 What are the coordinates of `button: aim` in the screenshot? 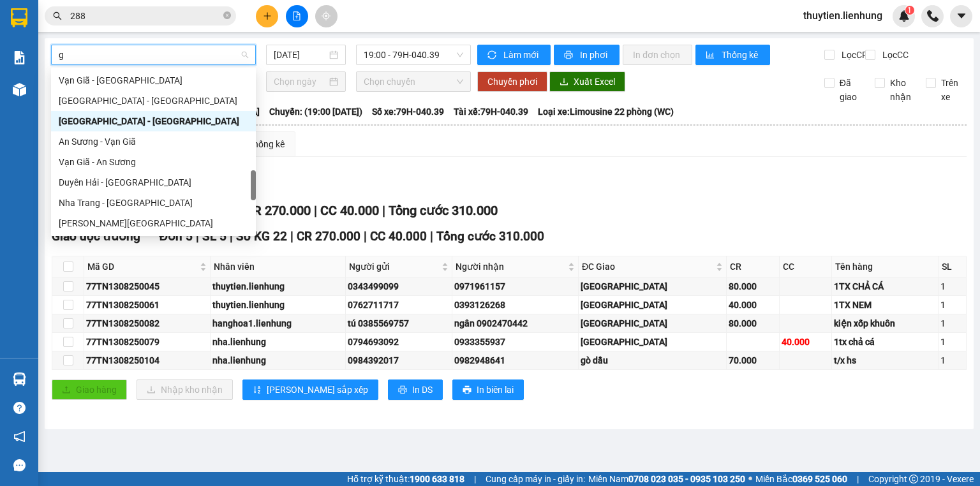 It's located at (326, 16).